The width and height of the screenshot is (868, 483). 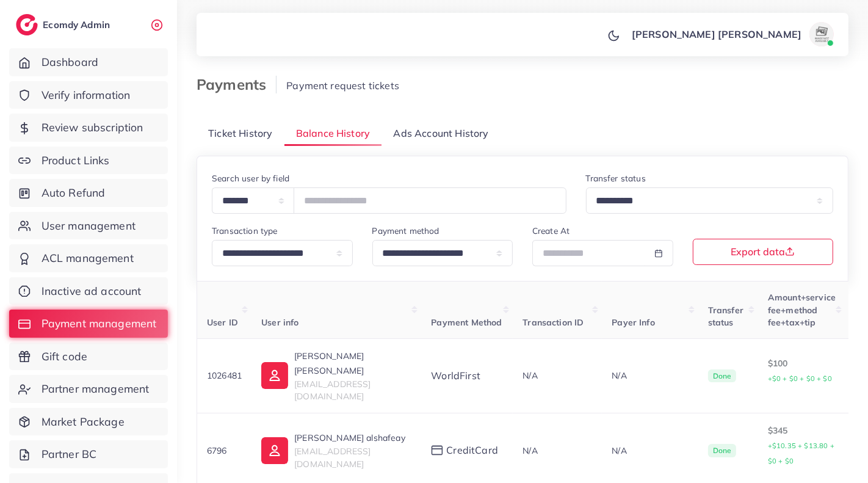 What do you see at coordinates (280, 322) in the screenshot?
I see `span: User info` at bounding box center [280, 322].